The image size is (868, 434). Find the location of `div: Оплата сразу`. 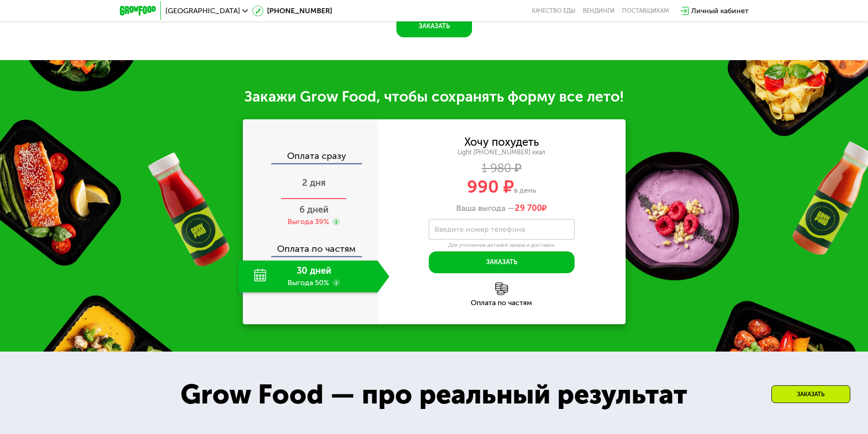

div: Оплата сразу is located at coordinates (311, 157).